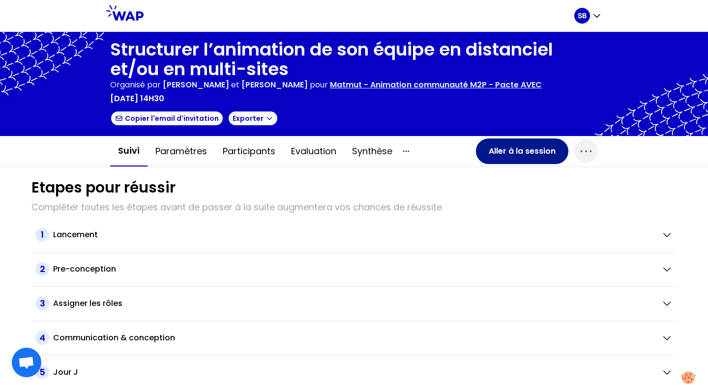 The width and height of the screenshot is (708, 387). Describe the element at coordinates (588, 16) in the screenshot. I see `button: SB` at that location.